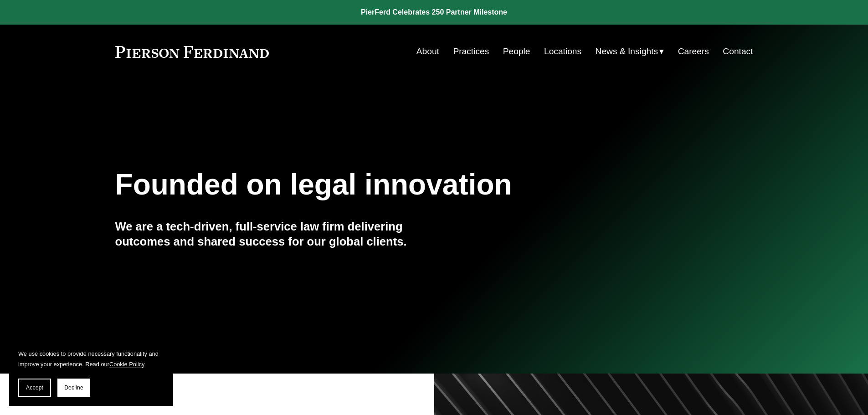 The width and height of the screenshot is (868, 415). I want to click on button: Decline, so click(73, 388).